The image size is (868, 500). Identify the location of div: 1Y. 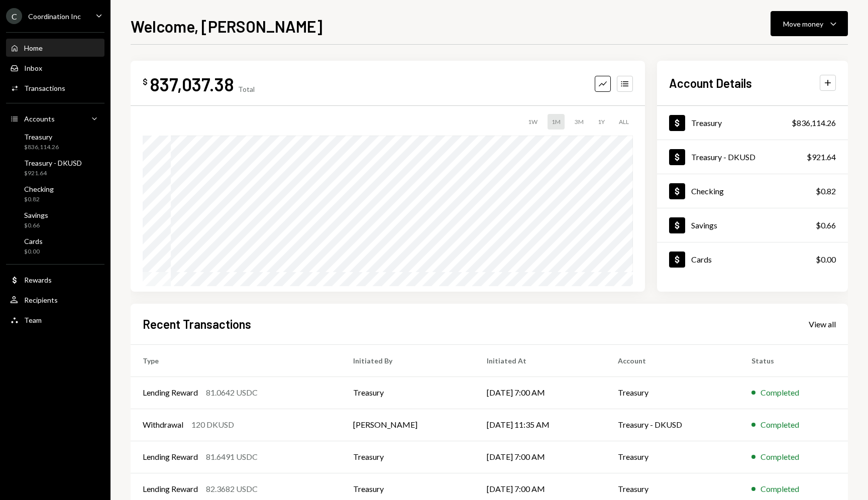
(601, 122).